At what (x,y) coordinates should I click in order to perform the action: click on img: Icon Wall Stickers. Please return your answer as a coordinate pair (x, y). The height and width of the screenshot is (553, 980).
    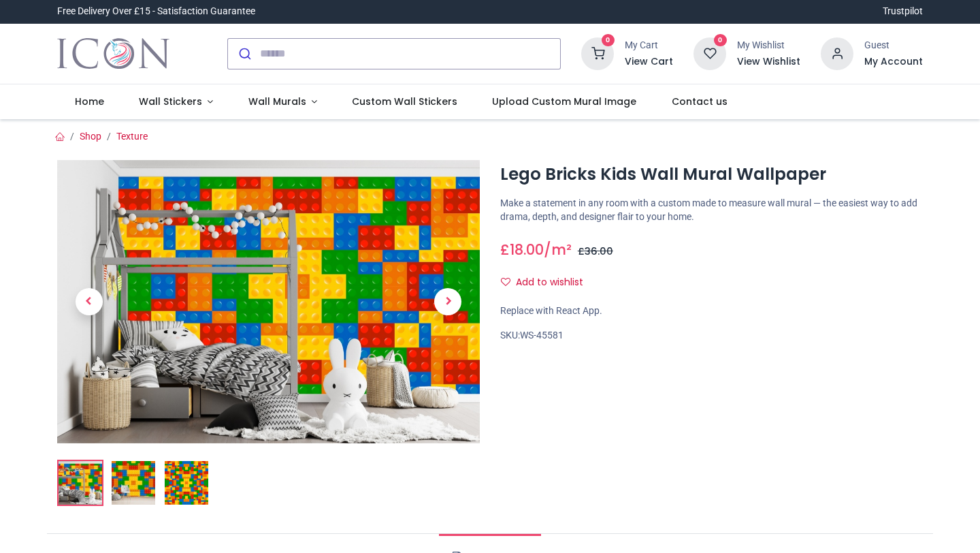
    Looking at the image, I should click on (113, 54).